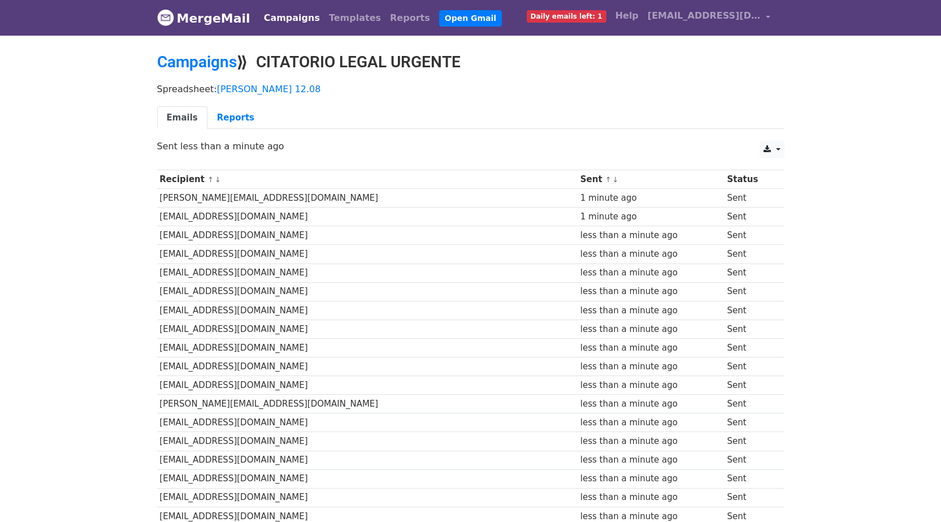 This screenshot has width=941, height=522. I want to click on a: Emails, so click(182, 118).